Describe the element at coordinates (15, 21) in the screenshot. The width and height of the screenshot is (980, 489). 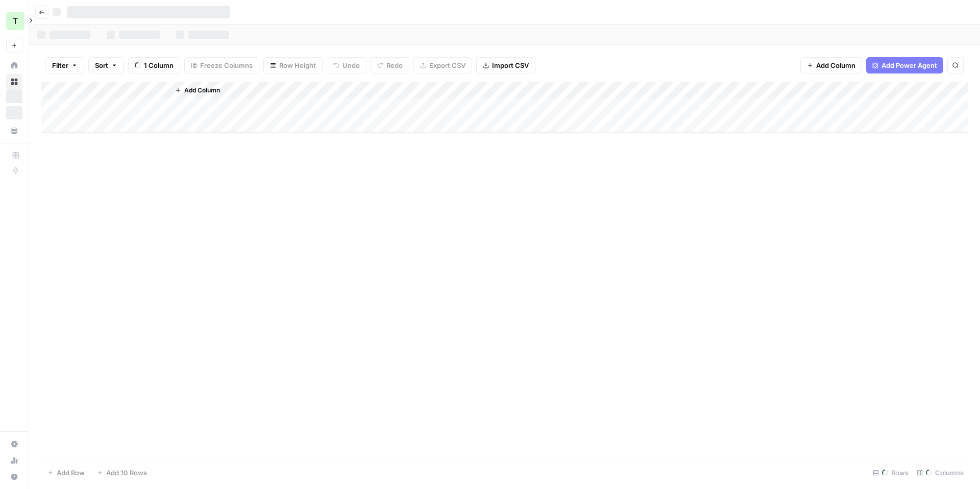
I see `span: T` at that location.